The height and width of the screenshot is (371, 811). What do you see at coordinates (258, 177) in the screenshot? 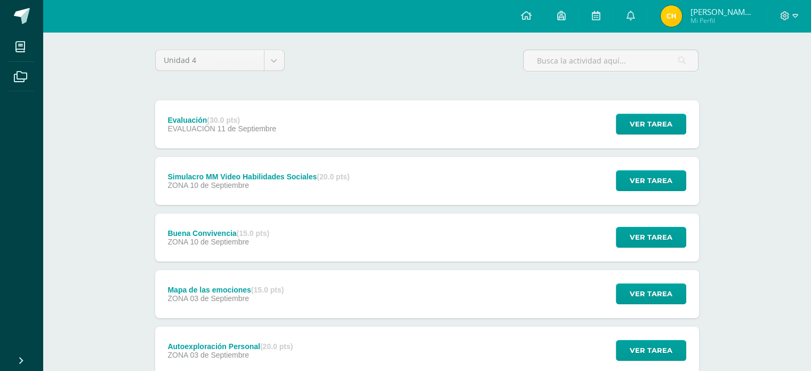
I see `div: Simulacro MM Video Habilidades Sociales` at bounding box center [258, 177].